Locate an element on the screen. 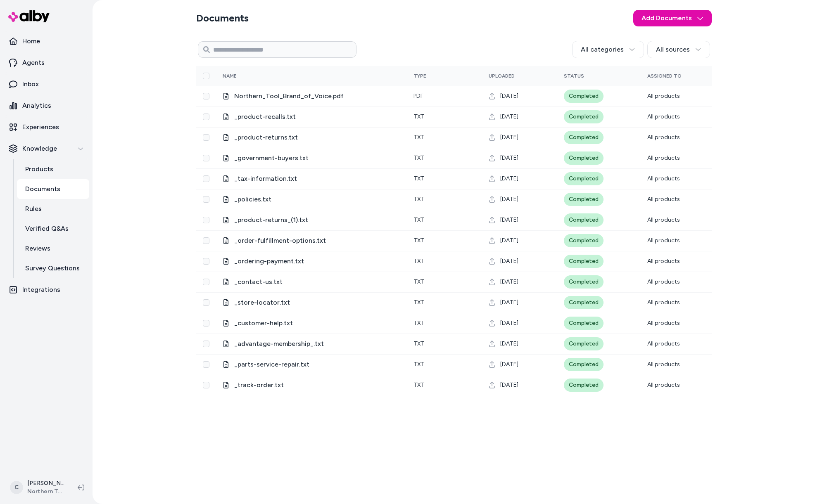 The width and height of the screenshot is (815, 504). div: _parts-service-repair.txt is located at coordinates (312, 365).